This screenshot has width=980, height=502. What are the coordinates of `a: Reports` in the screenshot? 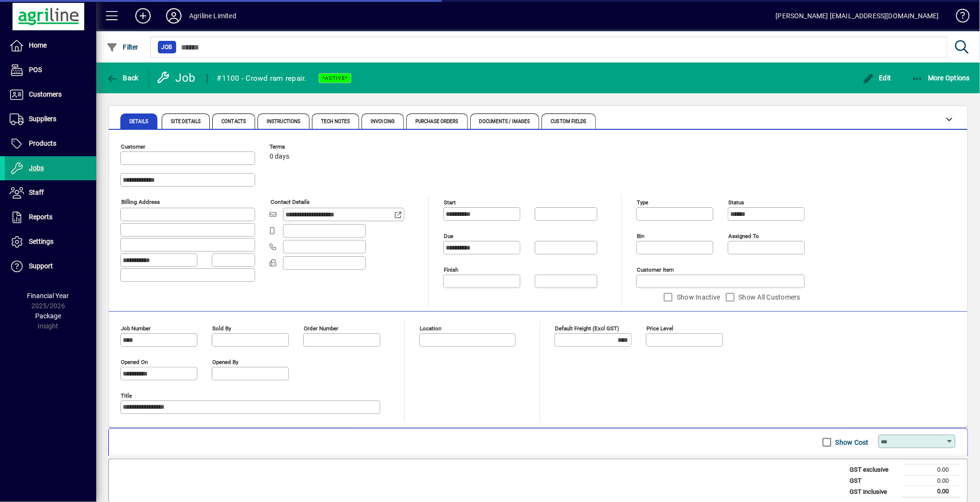 It's located at (50, 217).